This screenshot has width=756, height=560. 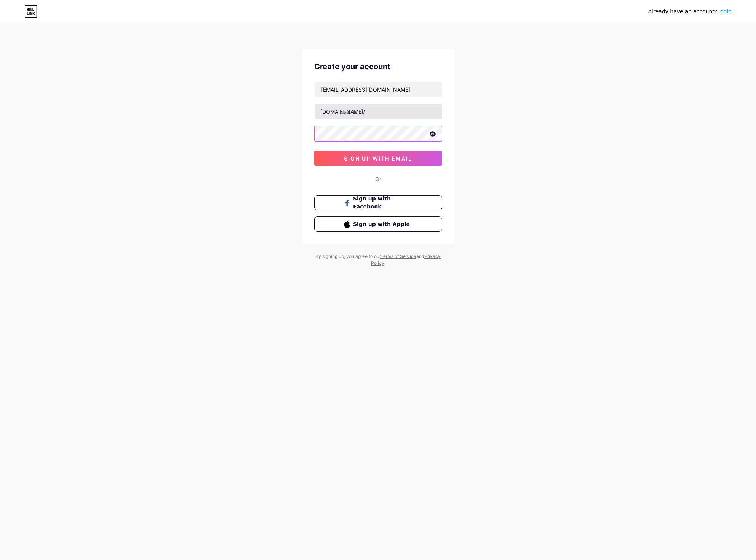 What do you see at coordinates (378, 159) in the screenshot?
I see `span: sign up with email` at bounding box center [378, 159].